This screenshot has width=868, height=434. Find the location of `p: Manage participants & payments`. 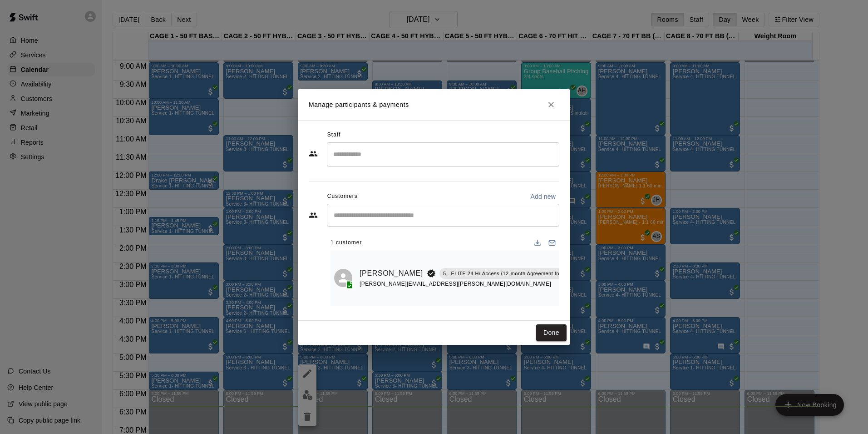

p: Manage participants & payments is located at coordinates (359, 105).